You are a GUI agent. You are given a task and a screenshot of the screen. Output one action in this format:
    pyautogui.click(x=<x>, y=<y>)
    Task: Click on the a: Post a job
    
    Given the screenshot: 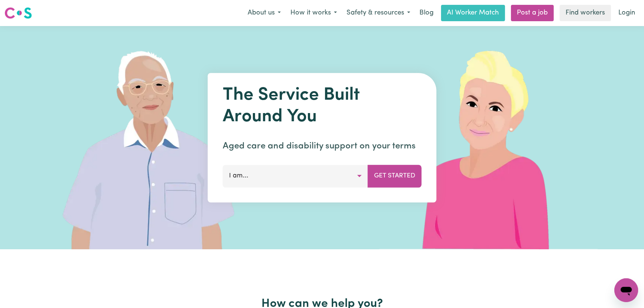 What is the action you would take?
    pyautogui.click(x=532, y=13)
    